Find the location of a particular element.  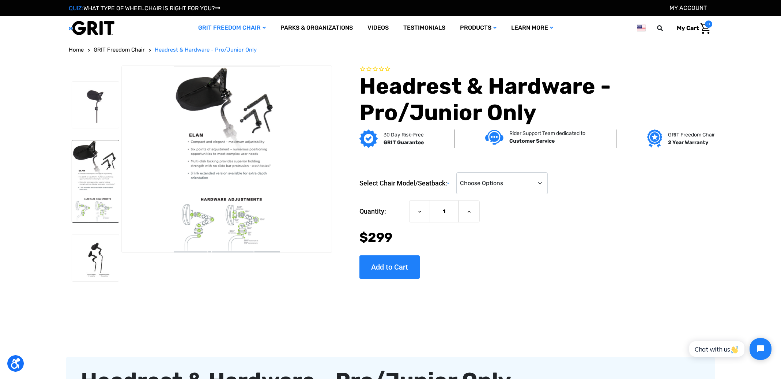

span: Rated 0.0 out of 5 stars 0 reviews is located at coordinates (535, 69).